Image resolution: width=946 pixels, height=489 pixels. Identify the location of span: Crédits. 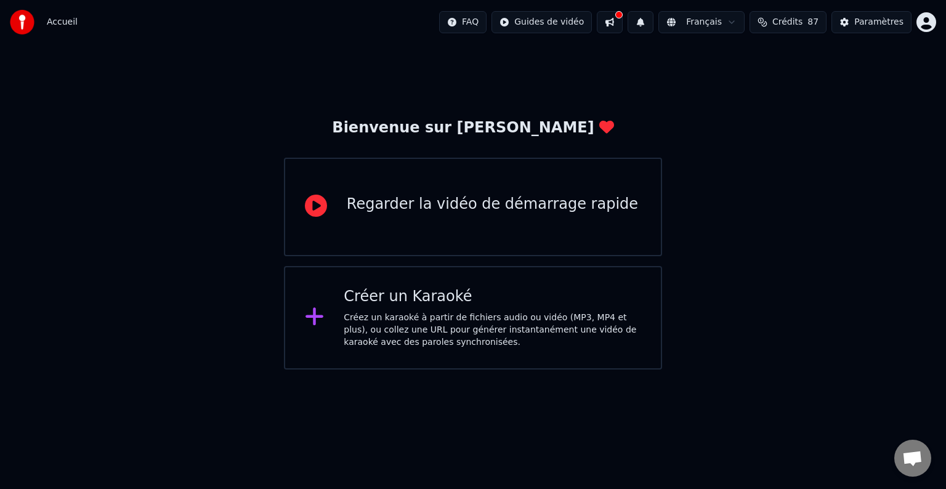
(787, 22).